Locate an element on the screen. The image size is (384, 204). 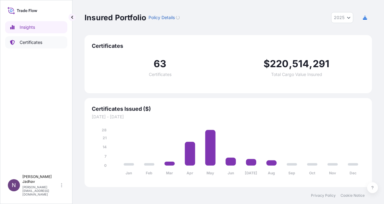
span: 2025 is located at coordinates (339, 18).